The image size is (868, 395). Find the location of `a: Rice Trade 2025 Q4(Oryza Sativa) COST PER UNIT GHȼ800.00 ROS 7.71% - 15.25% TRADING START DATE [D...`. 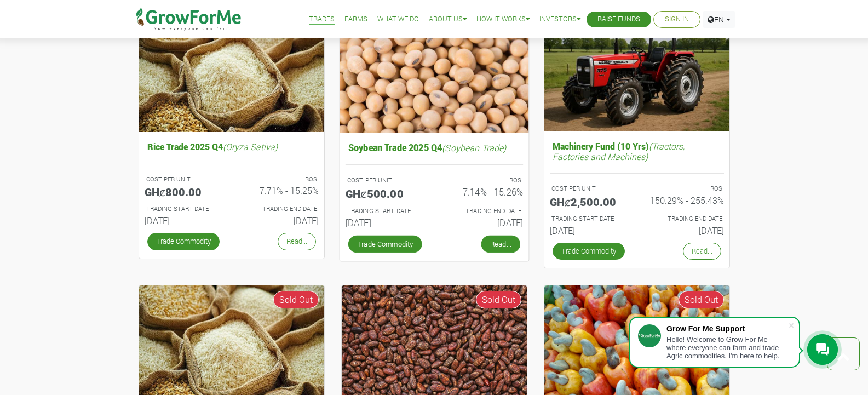

a: Rice Trade 2025 Q4(Oryza Sativa) COST PER UNIT GHȼ800.00 ROS 7.71% - 15.25% TRADING START DATE [D... is located at coordinates (232, 184).